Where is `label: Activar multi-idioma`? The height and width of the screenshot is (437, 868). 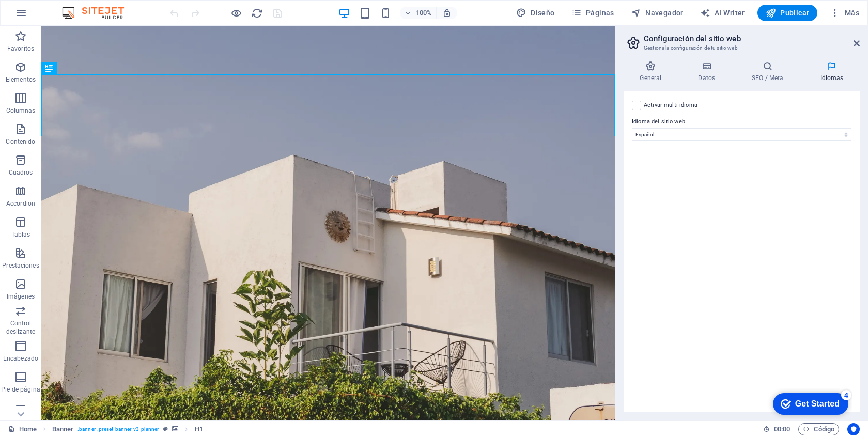
label: Activar multi-idioma is located at coordinates (671, 105).